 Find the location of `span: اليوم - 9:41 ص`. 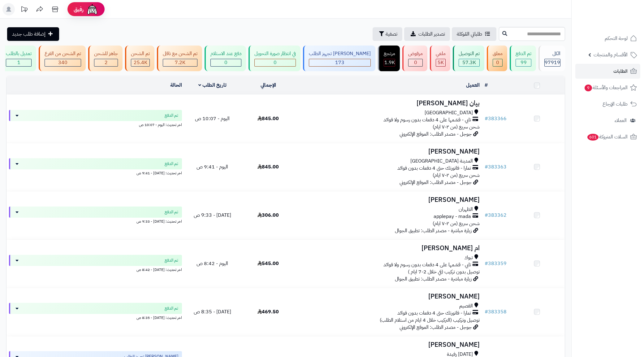

span: اليوم - 9:41 ص is located at coordinates (213, 167).